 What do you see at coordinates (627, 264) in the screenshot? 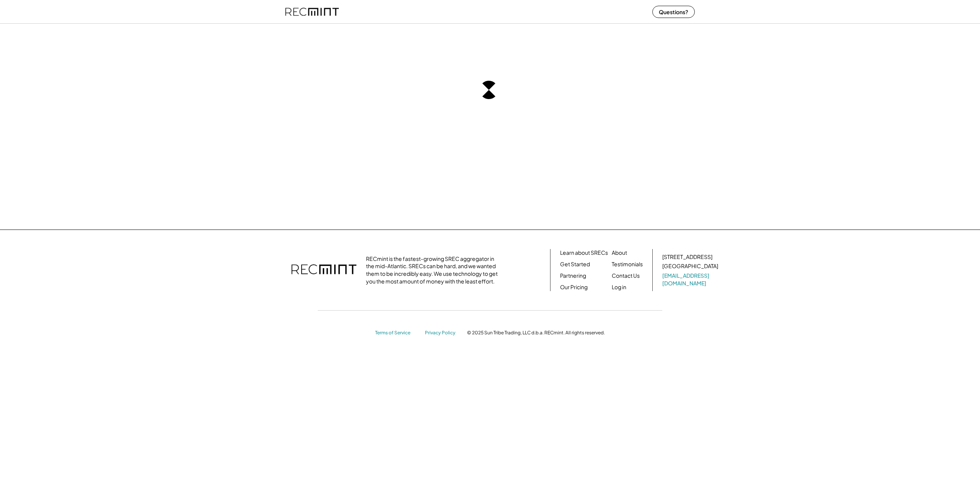
I see `a: Testimonials` at bounding box center [627, 264].